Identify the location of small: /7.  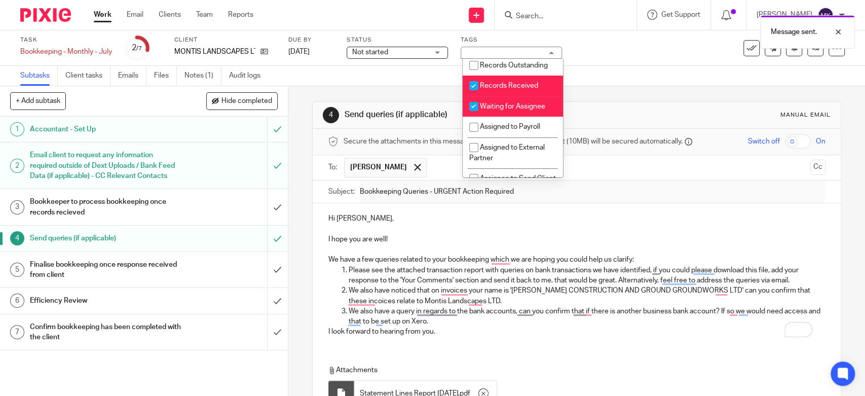
(139, 48).